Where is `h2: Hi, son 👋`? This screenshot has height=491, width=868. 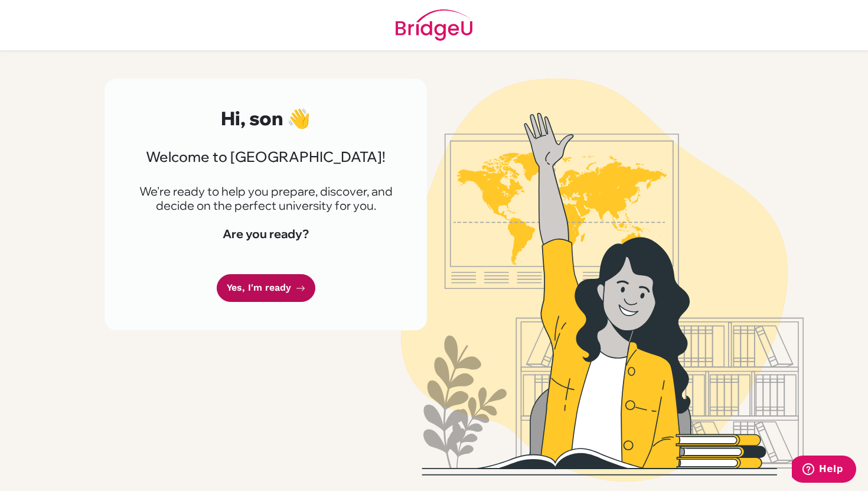 h2: Hi, son 👋 is located at coordinates (266, 118).